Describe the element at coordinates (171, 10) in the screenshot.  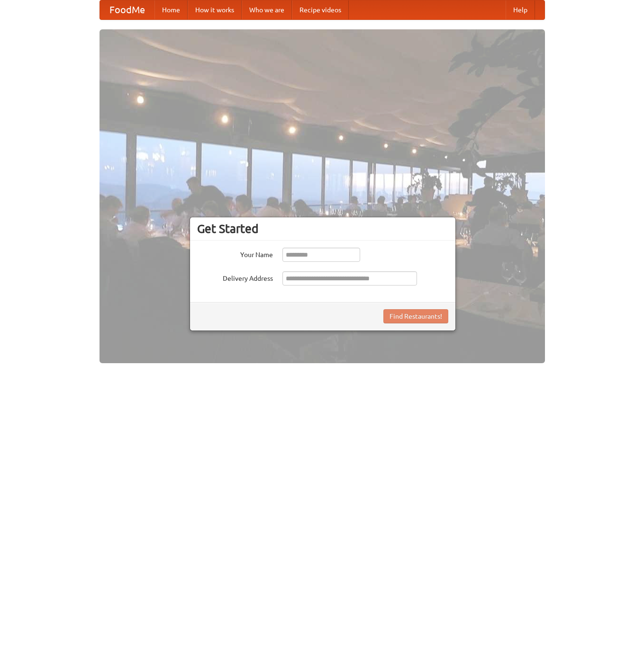
I see `a: Home` at that location.